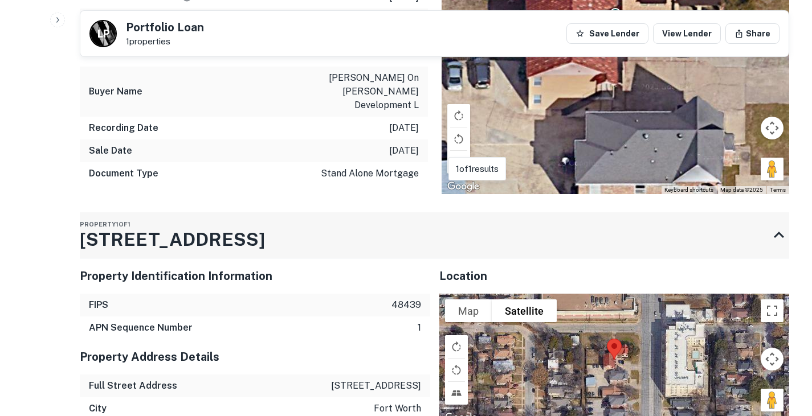 This screenshot has height=416, width=812. Describe the element at coordinates (777, 190) in the screenshot. I see `a: Terms (opens in new tab)` at that location.